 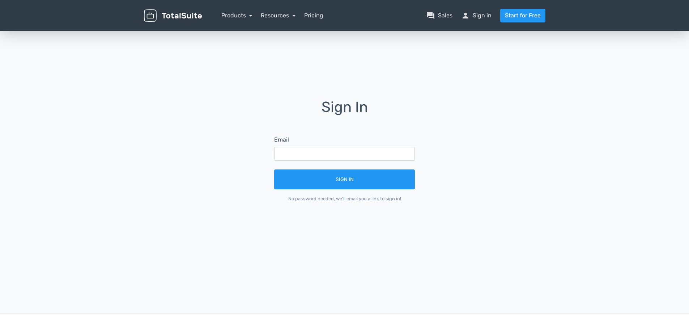 What do you see at coordinates (476, 16) in the screenshot?
I see `a: personSign in` at bounding box center [476, 16].